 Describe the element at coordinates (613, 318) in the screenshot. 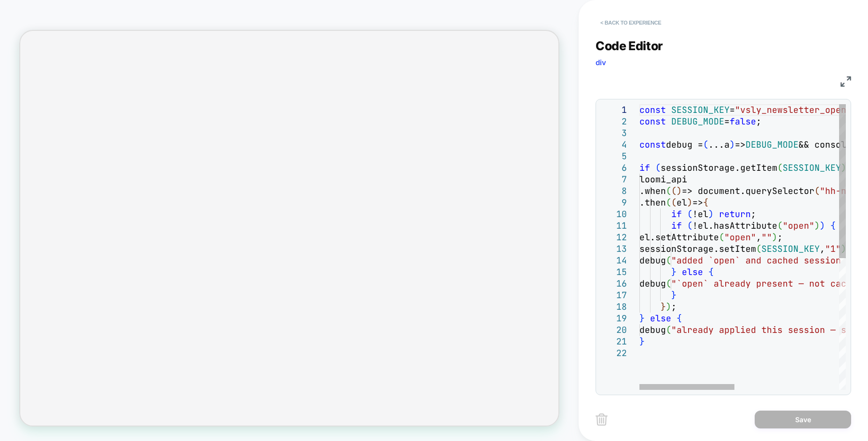

I see `div: 19` at that location.